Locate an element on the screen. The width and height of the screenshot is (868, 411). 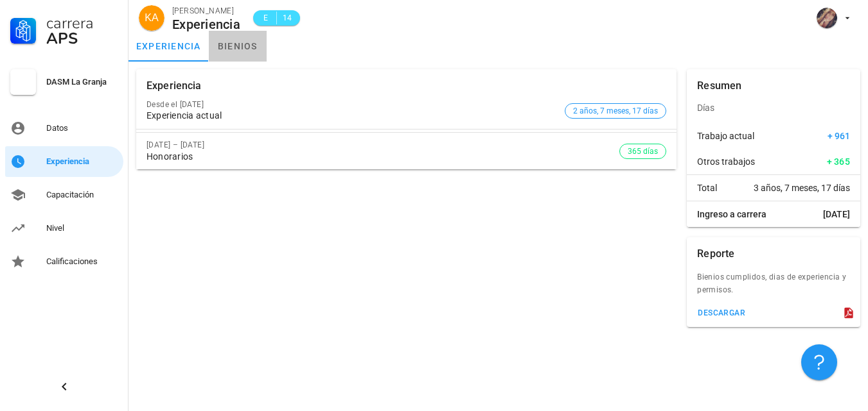
div: Capacitación is located at coordinates (82, 195).